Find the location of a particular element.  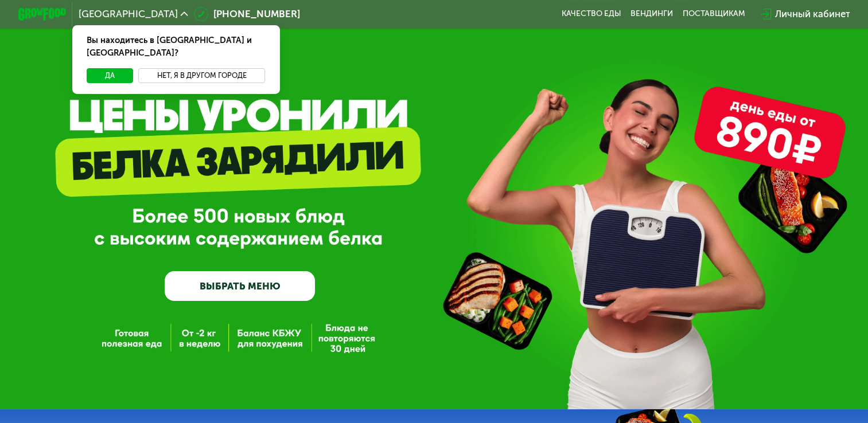

button: Нет, я в другом городе is located at coordinates (202, 75).